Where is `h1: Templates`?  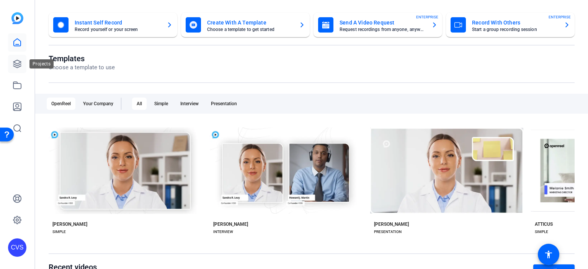 h1: Templates is located at coordinates (81, 59).